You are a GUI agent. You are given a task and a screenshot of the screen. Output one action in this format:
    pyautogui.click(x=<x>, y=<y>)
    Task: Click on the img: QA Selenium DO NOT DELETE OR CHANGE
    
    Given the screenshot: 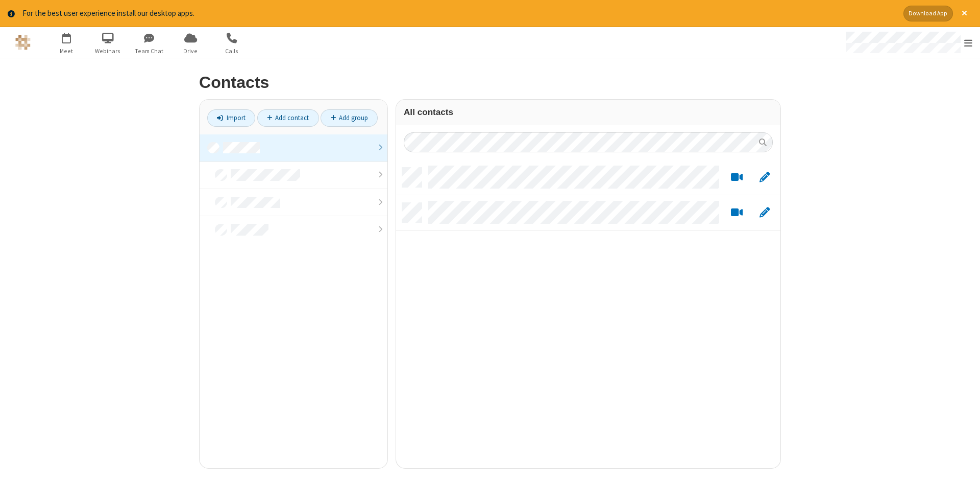 What is the action you would take?
    pyautogui.click(x=23, y=42)
    